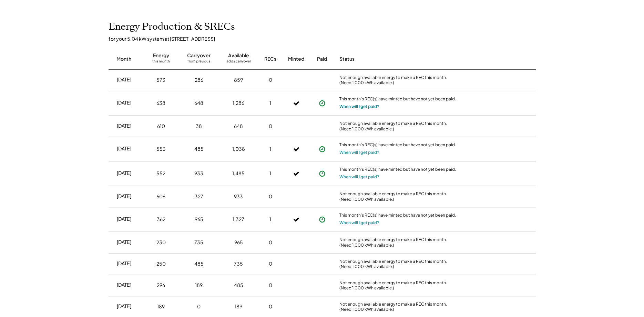 This screenshot has height=317, width=644. Describe the element at coordinates (161, 219) in the screenshot. I see `div: 362` at that location.